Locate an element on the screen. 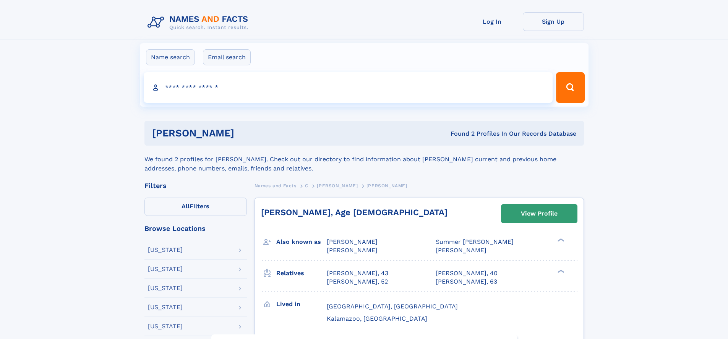  label: Name search is located at coordinates (170, 57).